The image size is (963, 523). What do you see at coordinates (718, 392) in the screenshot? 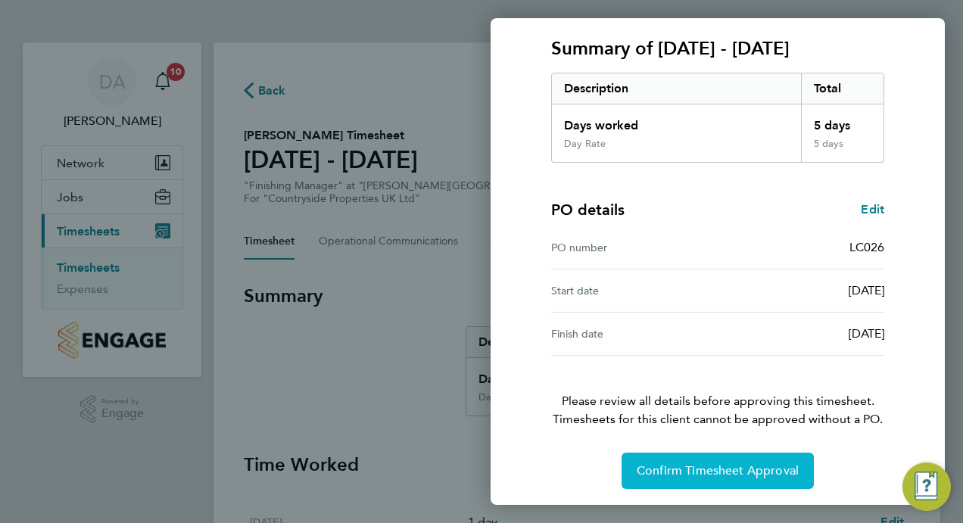
I see `p: Please review all details before approving this timesheet.` at bounding box center [718, 392].